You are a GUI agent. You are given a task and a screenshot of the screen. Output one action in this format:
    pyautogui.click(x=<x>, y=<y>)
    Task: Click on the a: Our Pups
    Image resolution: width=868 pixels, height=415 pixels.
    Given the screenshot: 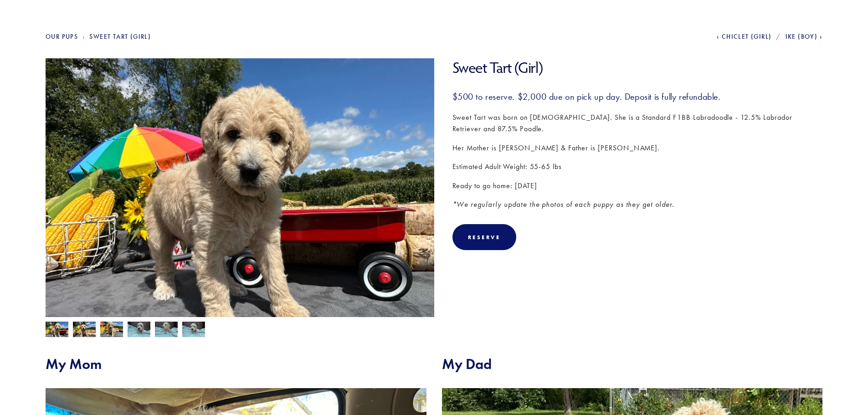 What is the action you would take?
    pyautogui.click(x=62, y=37)
    